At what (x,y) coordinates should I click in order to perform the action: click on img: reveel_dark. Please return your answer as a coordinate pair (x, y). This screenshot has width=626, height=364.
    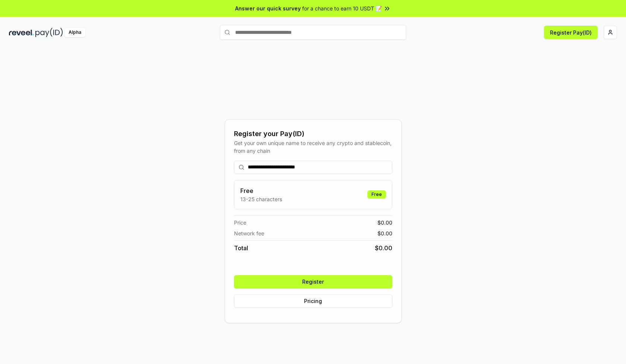
    Looking at the image, I should click on (21, 32).